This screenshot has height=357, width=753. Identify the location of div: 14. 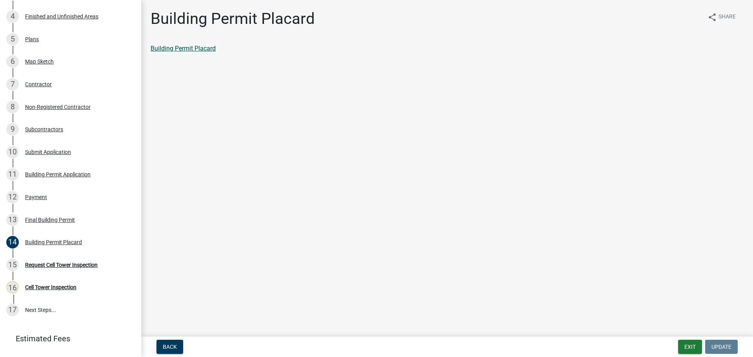
(13, 242).